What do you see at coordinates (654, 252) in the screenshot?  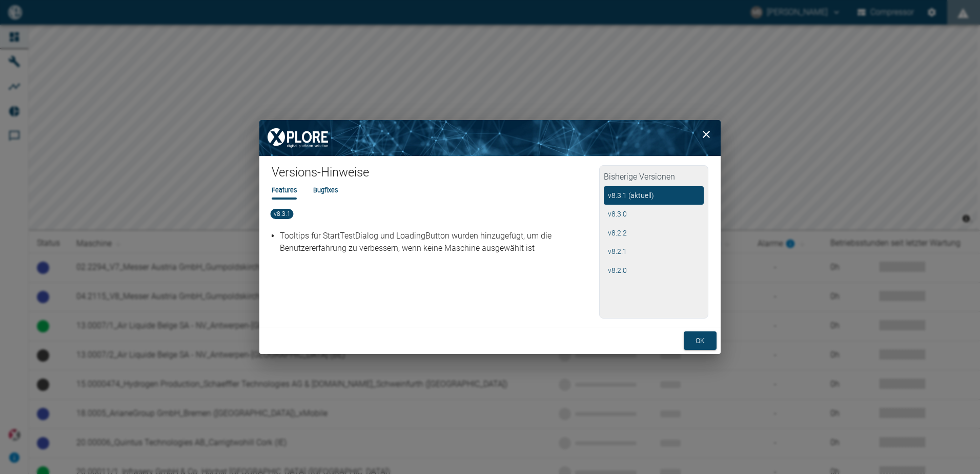 I see `button: v8.2.1` at bounding box center [654, 252].